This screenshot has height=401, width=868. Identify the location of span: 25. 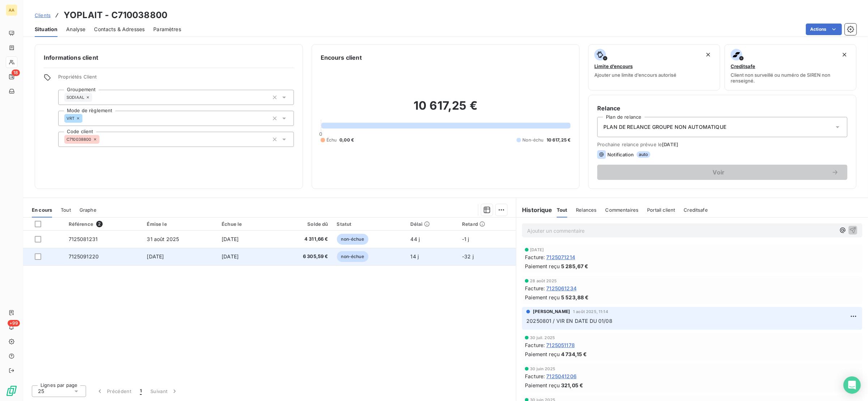
(41, 391).